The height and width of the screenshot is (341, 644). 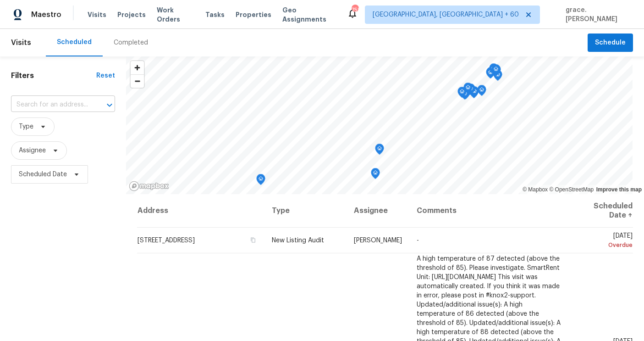 What do you see at coordinates (26, 127) in the screenshot?
I see `span: Type` at bounding box center [26, 127].